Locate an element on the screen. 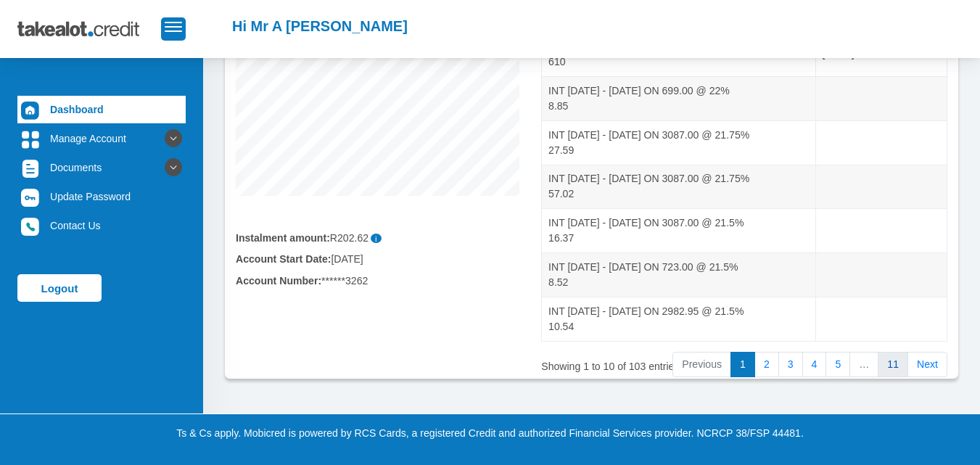  div: Showing 1 to 10 of 103 entries is located at coordinates (620, 362).